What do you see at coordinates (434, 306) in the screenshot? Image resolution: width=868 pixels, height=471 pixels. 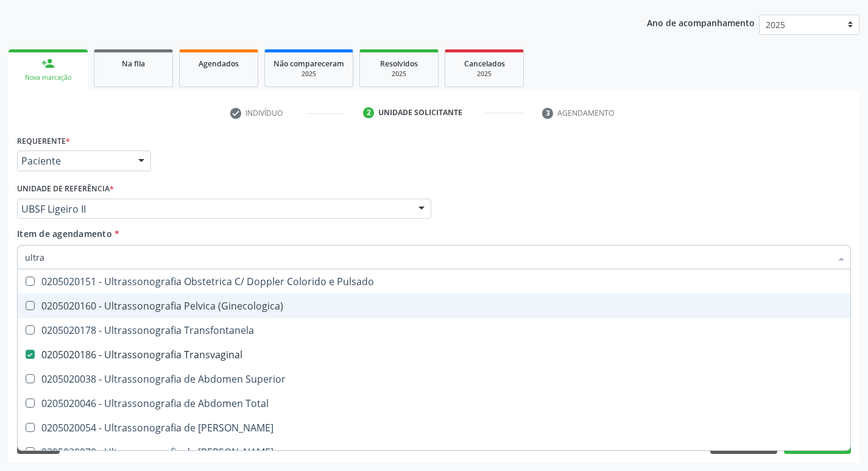 I see `div: 0205020160 - Ultrassonografia Pelvica (Ginecologica)` at bounding box center [434, 306].